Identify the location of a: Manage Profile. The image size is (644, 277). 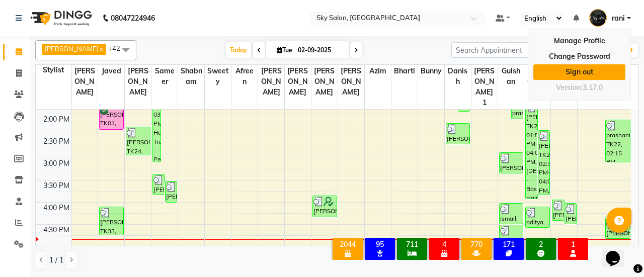
(579, 41).